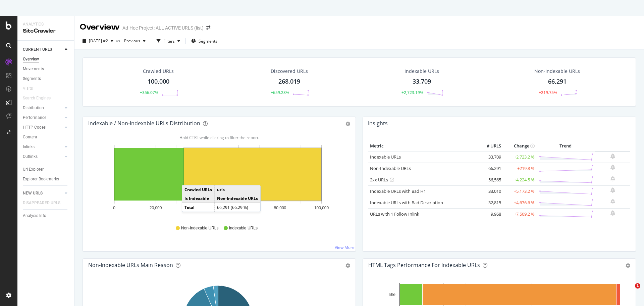 This screenshot has height=306, width=644. What do you see at coordinates (42, 203) in the screenshot?
I see `div: DISAPPEARED URLS` at bounding box center [42, 203].